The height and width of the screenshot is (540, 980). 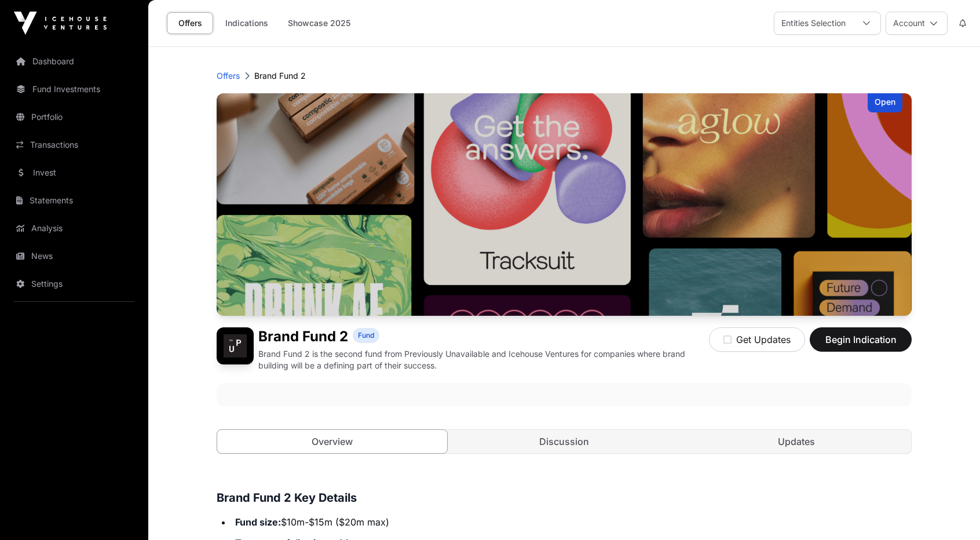 What do you see at coordinates (228, 76) in the screenshot?
I see `p: Offers` at bounding box center [228, 76].